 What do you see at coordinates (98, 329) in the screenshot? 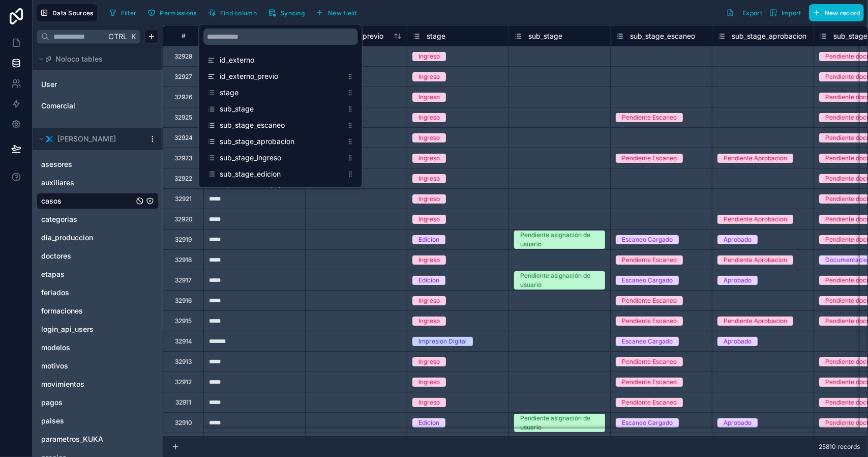
I see `div: login_api_users` at bounding box center [98, 329].